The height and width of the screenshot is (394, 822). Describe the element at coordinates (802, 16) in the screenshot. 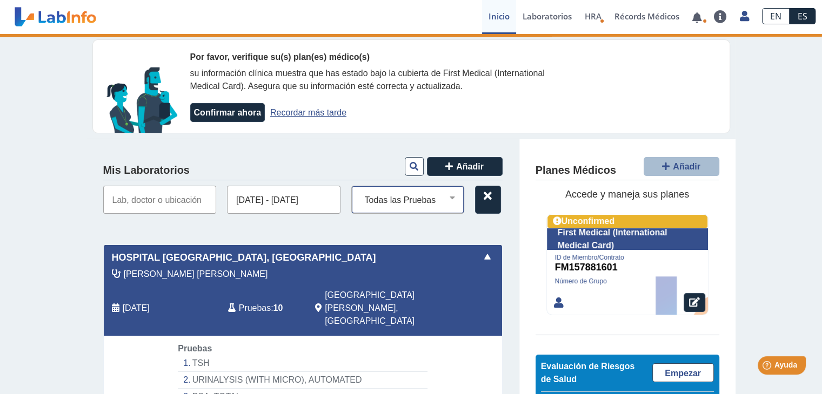

I see `a: ES` at that location.